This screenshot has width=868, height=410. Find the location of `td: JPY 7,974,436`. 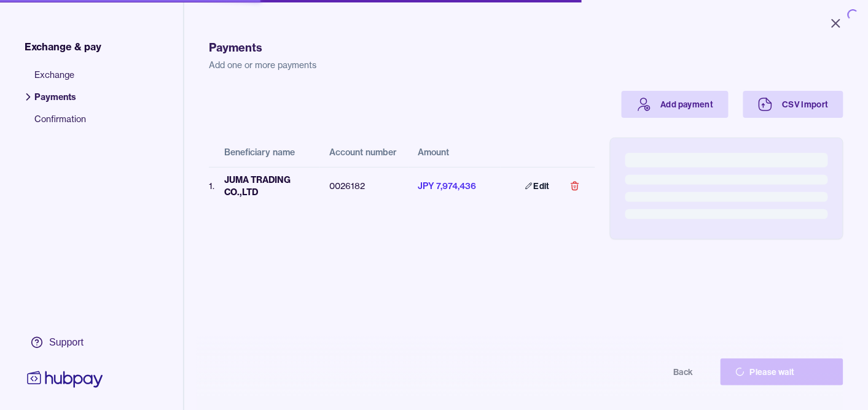

td: JPY 7,974,436 is located at coordinates (454, 186).